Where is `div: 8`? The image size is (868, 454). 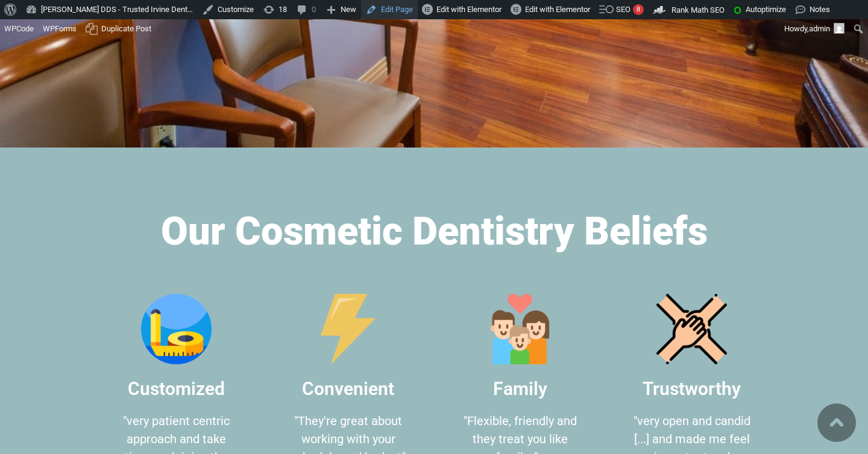 div: 8 is located at coordinates (638, 9).